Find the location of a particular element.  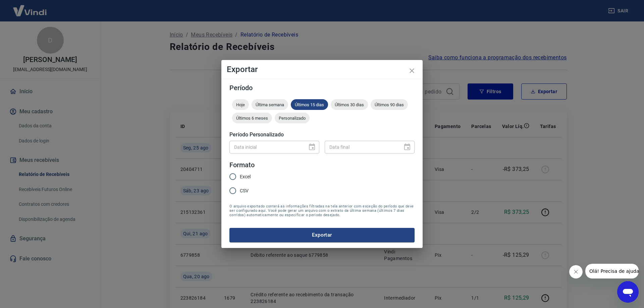

span: Últimos 15 dias is located at coordinates (309, 105).